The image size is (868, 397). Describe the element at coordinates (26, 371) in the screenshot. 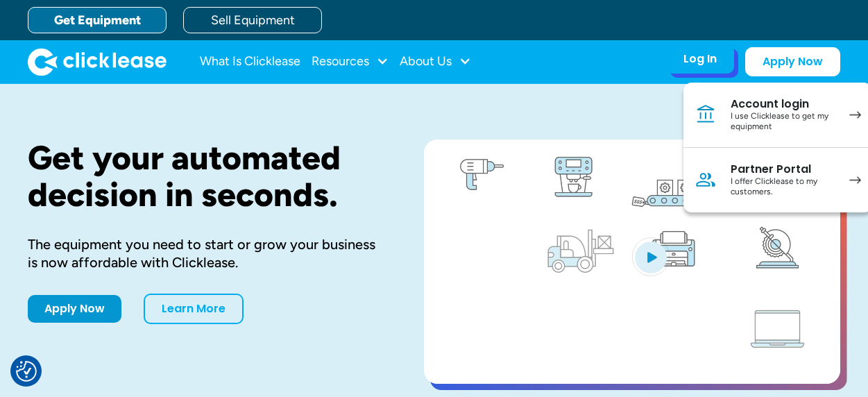

I see `button: Consent Preferences` at that location.